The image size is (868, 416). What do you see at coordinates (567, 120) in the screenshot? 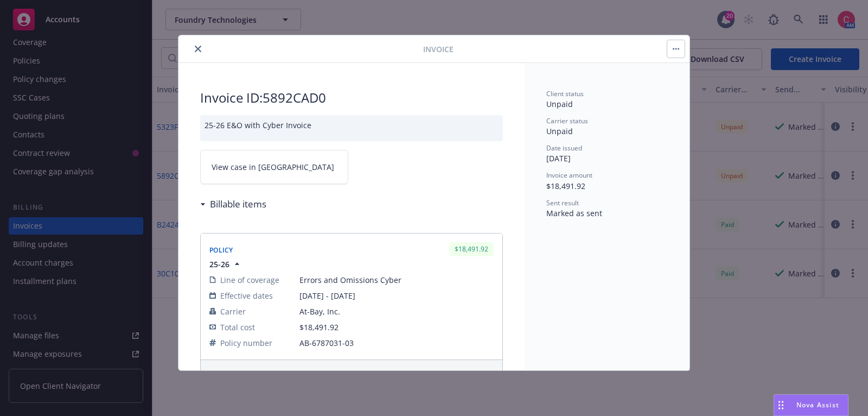
I see `span: Carrier status` at bounding box center [567, 120].